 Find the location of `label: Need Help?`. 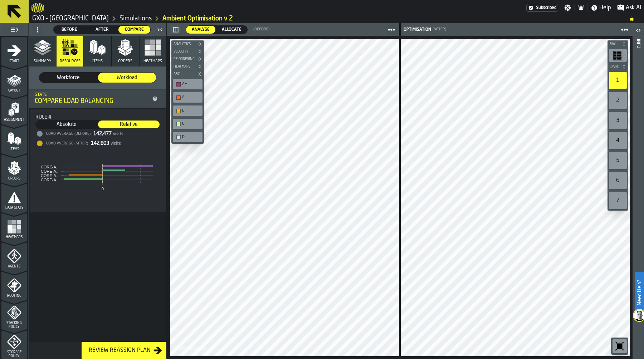

label: Need Help? is located at coordinates (639, 292).